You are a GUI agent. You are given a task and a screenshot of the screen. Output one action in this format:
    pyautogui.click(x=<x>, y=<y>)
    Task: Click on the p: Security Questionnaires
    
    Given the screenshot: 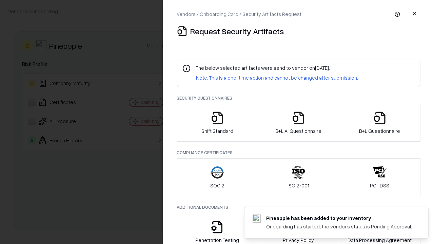 What is the action you would take?
    pyautogui.click(x=298, y=98)
    